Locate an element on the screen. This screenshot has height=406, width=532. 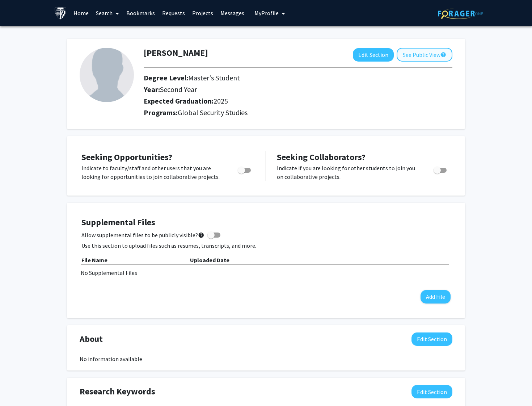
a: Messages is located at coordinates (232, 13).